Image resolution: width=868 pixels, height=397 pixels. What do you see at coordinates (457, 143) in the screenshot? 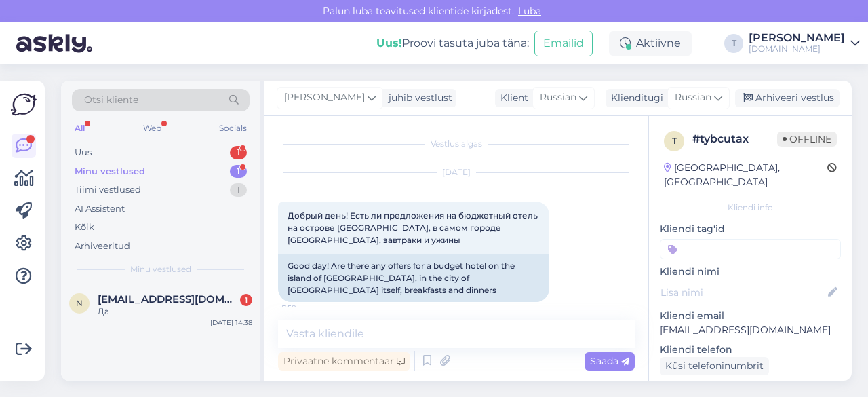
I see `div: Vestlus algas` at bounding box center [457, 143].